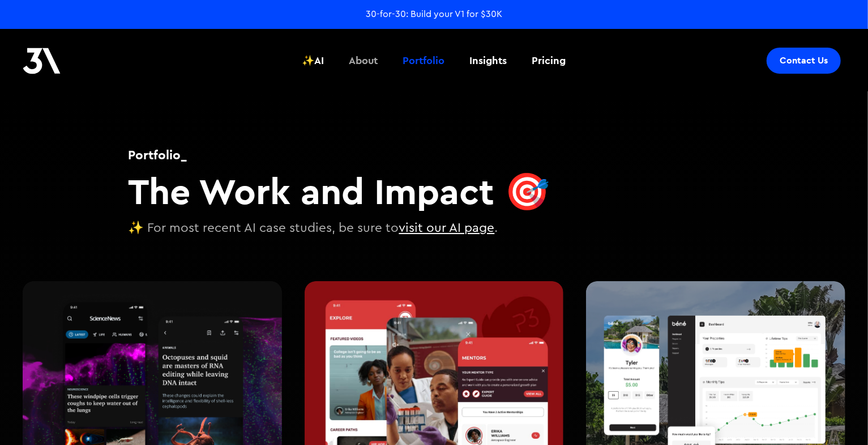 This screenshot has height=445, width=868. I want to click on a: ✨AI, so click(313, 60).